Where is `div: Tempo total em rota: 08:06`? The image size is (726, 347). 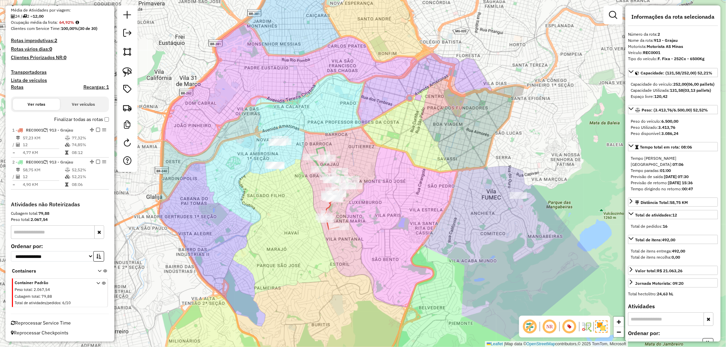
div: Tempo total em rota: 08:06 is located at coordinates (673, 174).